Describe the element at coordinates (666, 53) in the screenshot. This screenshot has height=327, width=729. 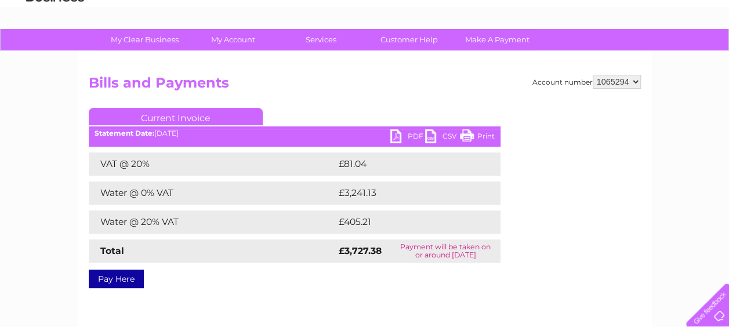
I see `a: Contact` at that location.